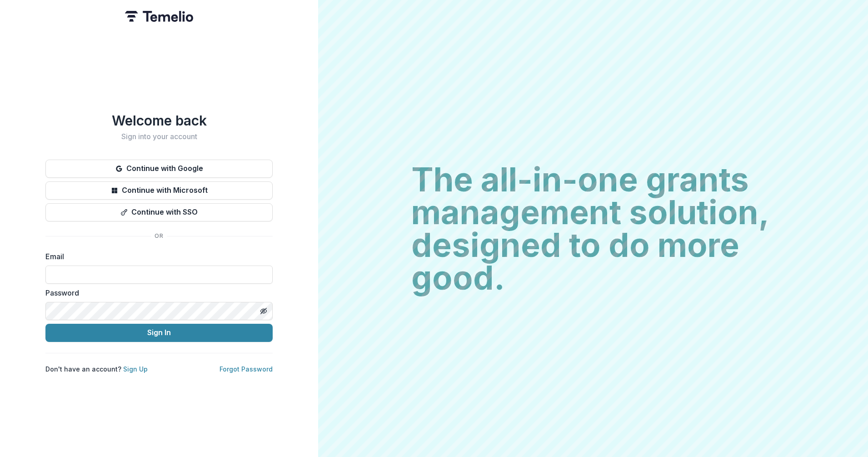 Image resolution: width=868 pixels, height=457 pixels. I want to click on p: Don't have an account?, so click(96, 369).